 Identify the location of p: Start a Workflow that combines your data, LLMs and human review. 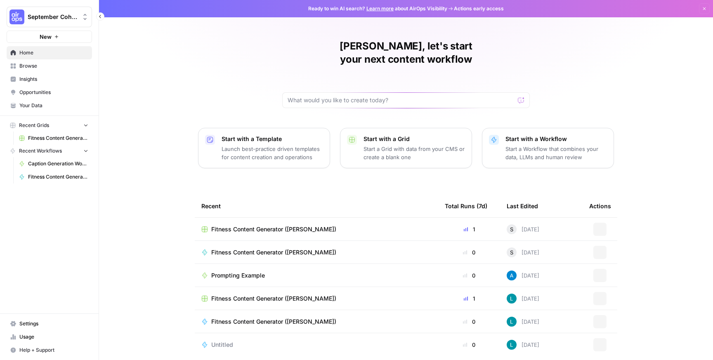
(556, 153).